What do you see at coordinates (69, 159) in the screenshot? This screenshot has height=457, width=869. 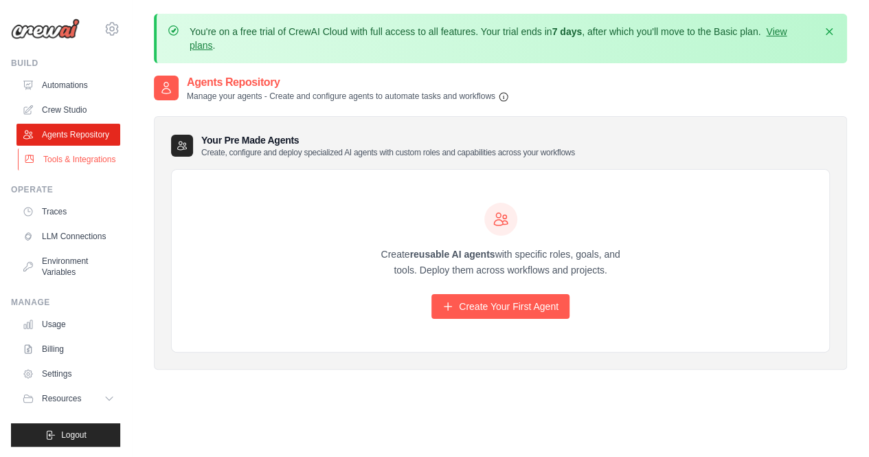 I see `a: Tools & Integrations` at bounding box center [69, 159].